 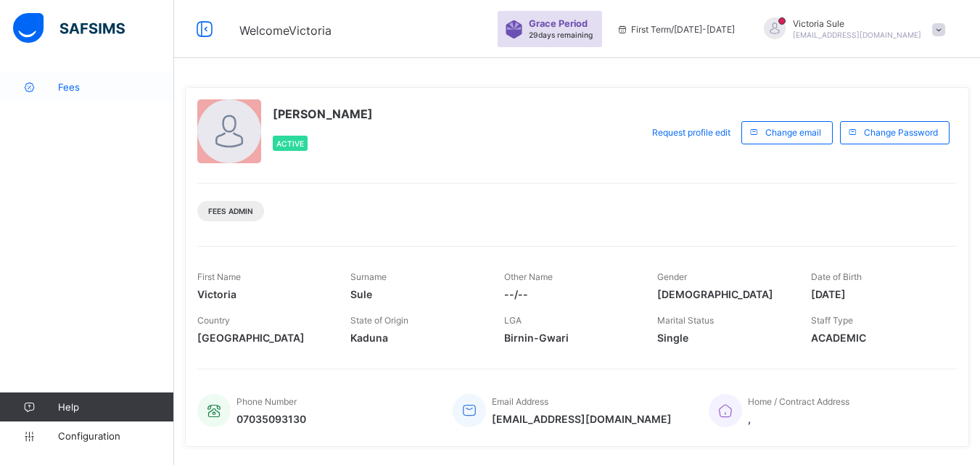 What do you see at coordinates (832, 320) in the screenshot?
I see `span: Staff Type` at bounding box center [832, 320].